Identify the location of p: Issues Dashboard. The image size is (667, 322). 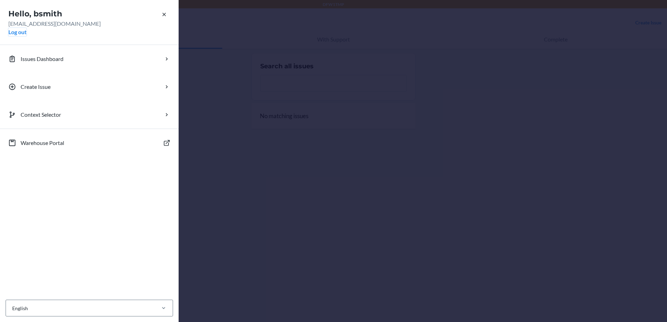
(42, 59).